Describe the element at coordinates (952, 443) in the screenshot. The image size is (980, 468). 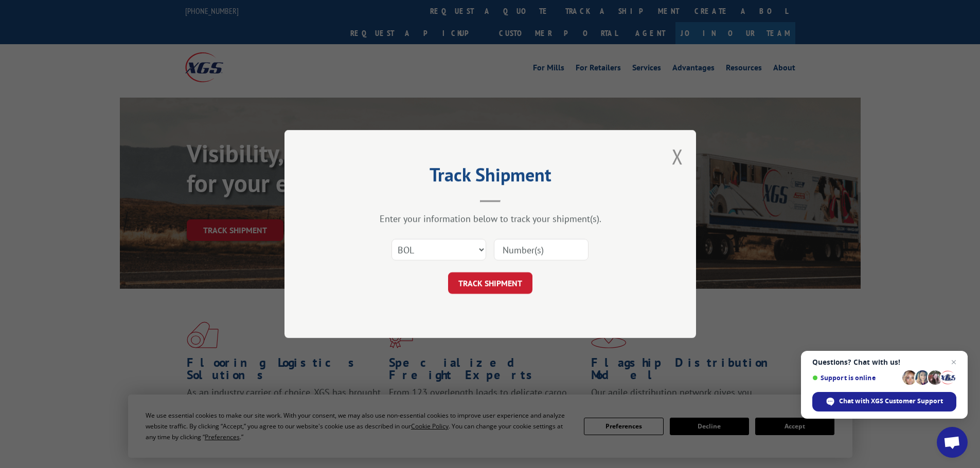
I see `div: Open chat` at that location.